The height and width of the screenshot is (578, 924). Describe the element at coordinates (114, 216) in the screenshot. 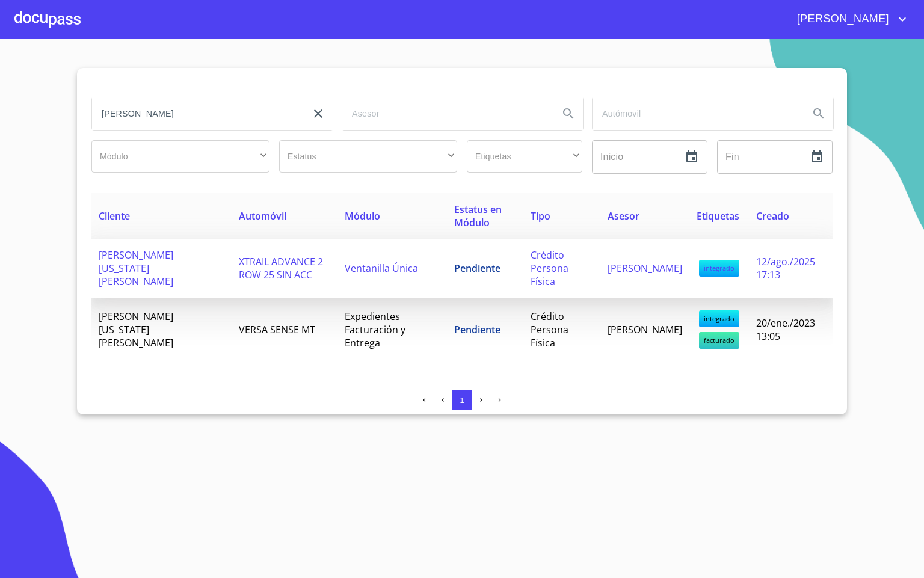

I see `span: Cliente` at that location.